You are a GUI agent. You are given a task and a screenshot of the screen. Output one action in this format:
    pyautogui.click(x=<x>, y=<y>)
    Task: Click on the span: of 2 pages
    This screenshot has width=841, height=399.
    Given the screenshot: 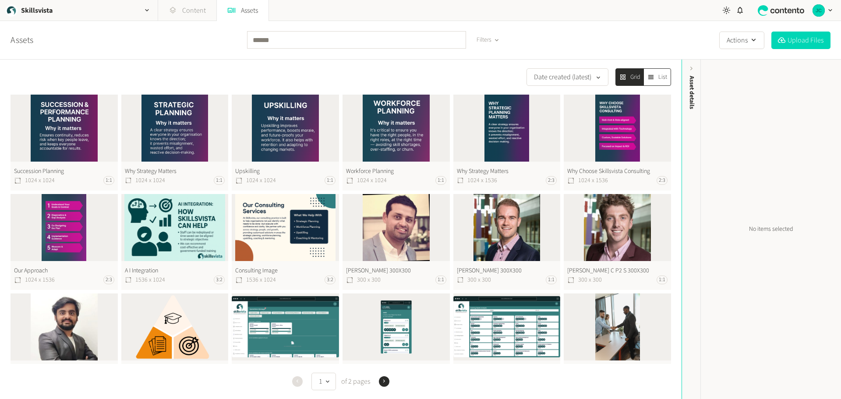 What is the action you would take?
    pyautogui.click(x=355, y=382)
    